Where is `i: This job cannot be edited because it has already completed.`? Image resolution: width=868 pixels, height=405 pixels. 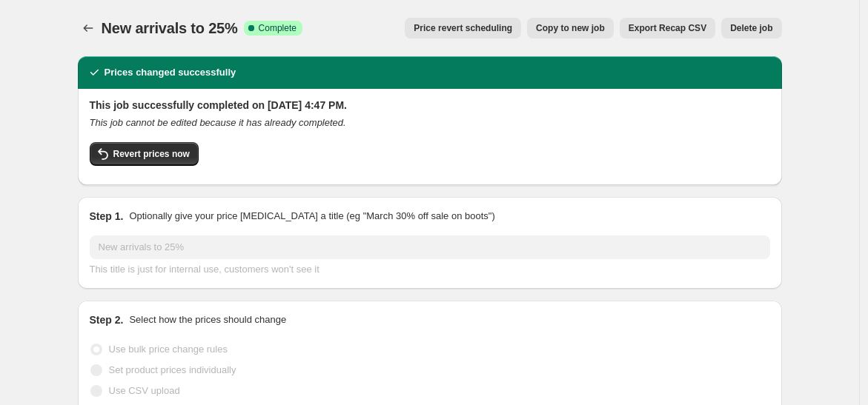
i: This job cannot be edited because it has already completed. is located at coordinates (218, 122).